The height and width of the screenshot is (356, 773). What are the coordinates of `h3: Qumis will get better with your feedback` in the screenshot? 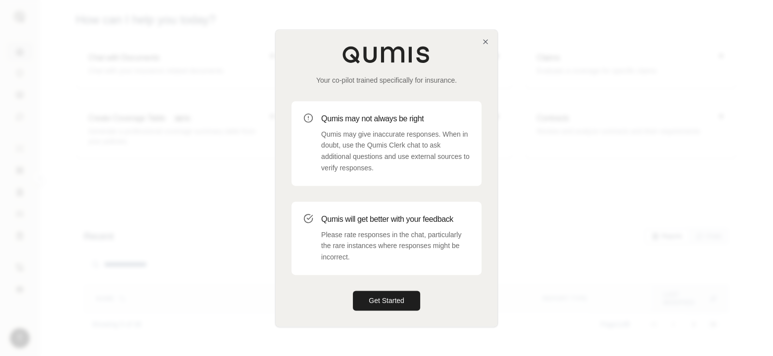 It's located at (395, 219).